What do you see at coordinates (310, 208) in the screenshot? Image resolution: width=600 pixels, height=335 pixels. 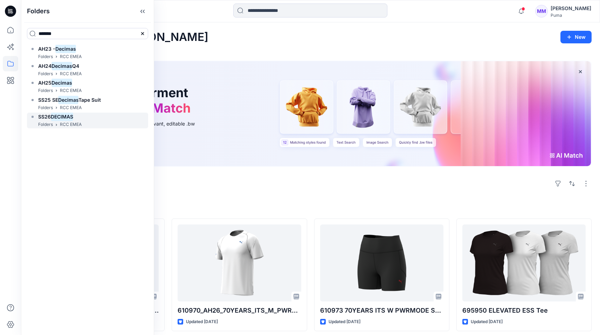 I see `h4: Styles` at bounding box center [310, 208].